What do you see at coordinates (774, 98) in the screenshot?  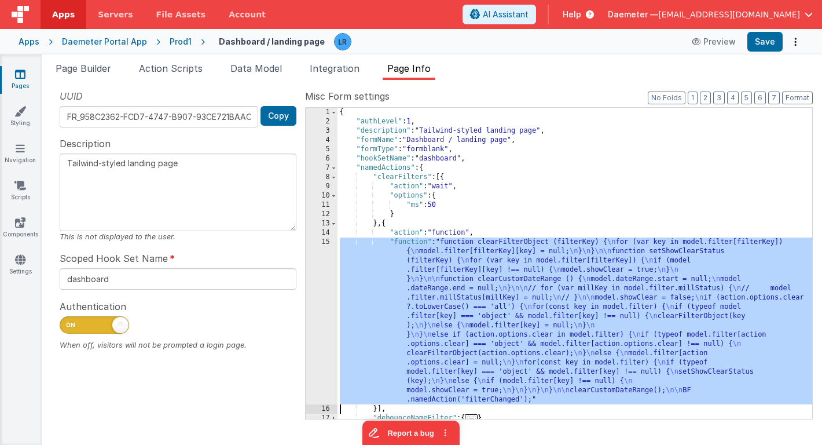 I see `button: 7` at bounding box center [774, 98].